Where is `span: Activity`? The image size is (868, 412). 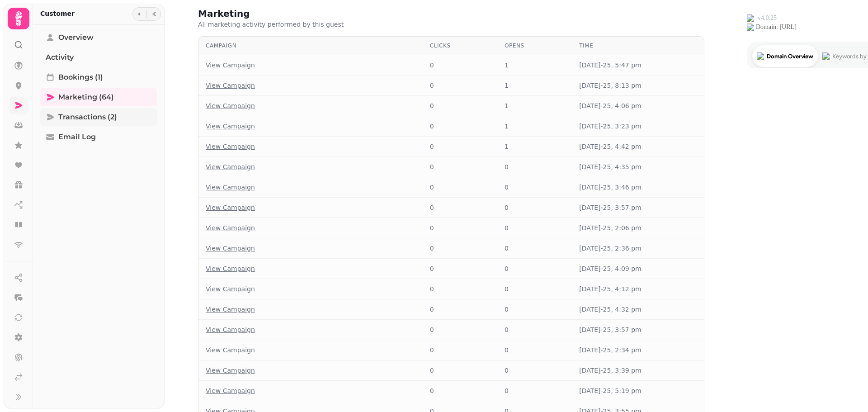
span: Activity is located at coordinates (60, 57).